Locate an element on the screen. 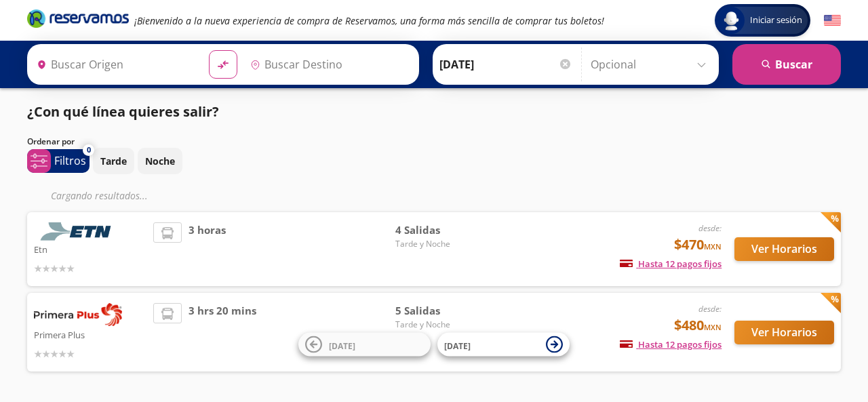 The height and width of the screenshot is (402, 868). input: Elegir Fecha is located at coordinates (506, 64).